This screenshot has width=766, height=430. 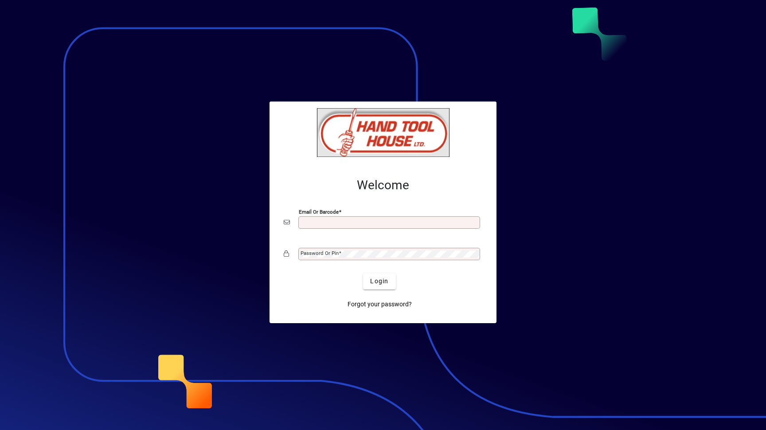 What do you see at coordinates (380, 304) in the screenshot?
I see `span: Forgot your password?` at bounding box center [380, 304].